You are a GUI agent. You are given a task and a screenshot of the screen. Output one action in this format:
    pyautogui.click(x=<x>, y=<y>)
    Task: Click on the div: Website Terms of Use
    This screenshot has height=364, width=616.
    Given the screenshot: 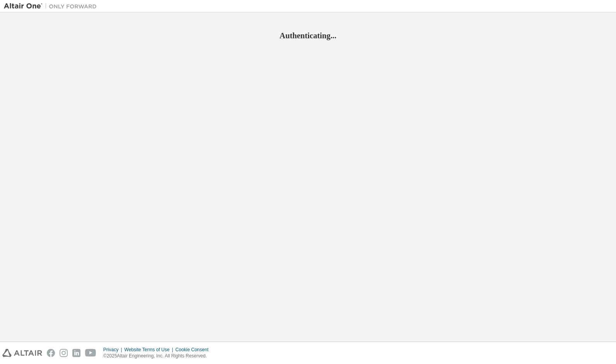 What is the action you would take?
    pyautogui.click(x=150, y=350)
    